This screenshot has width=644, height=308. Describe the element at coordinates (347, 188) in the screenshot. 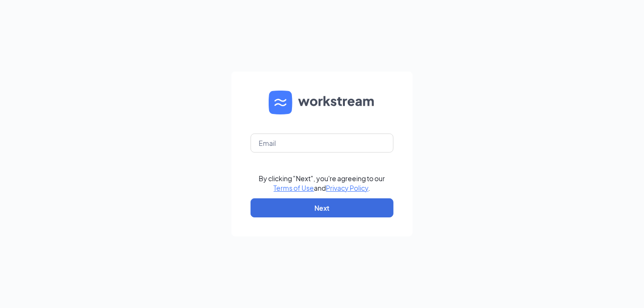

I see `a: Privacy Policy` at that location.